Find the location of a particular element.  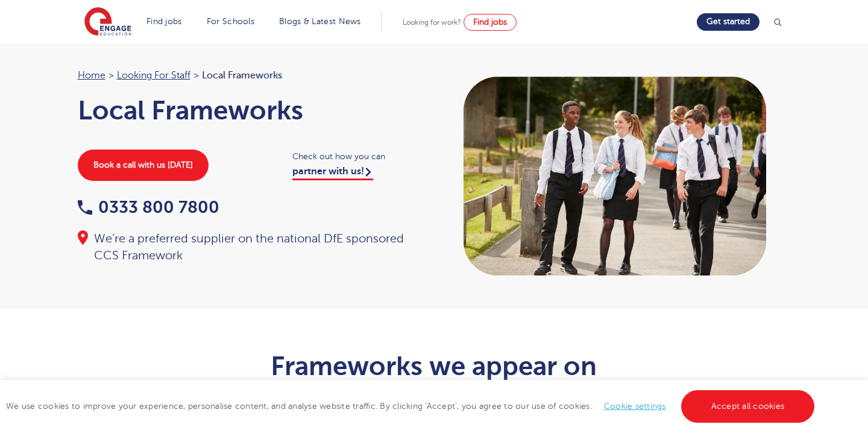

nav: breadcrumb is located at coordinates (250, 76).